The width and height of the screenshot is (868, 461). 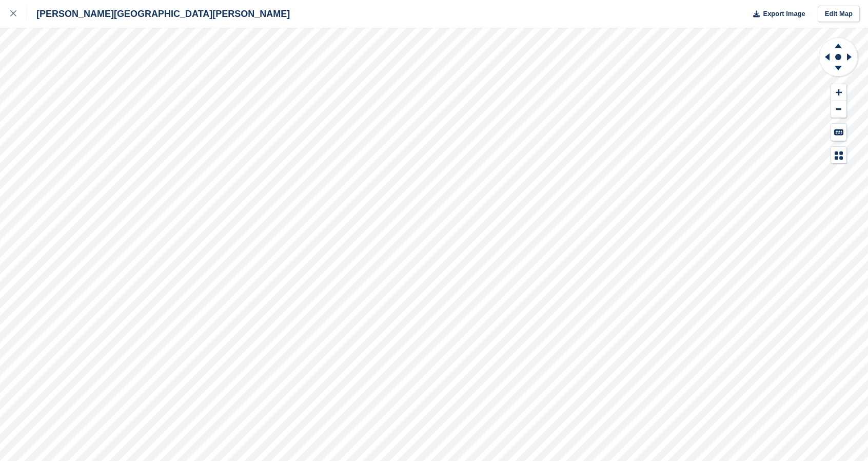 What do you see at coordinates (776, 14) in the screenshot?
I see `button: Export Image` at bounding box center [776, 14].